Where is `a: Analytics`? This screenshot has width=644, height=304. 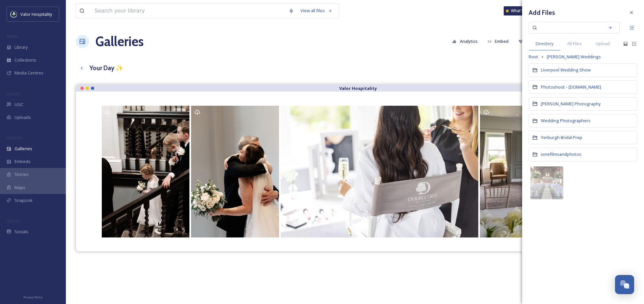
a: Analytics is located at coordinates (467, 41).